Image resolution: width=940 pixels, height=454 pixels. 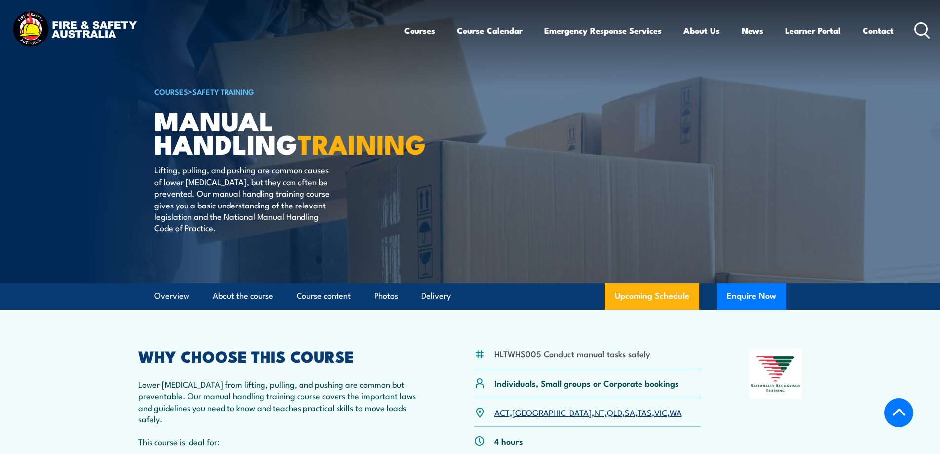 What do you see at coordinates (223, 91) in the screenshot?
I see `a: Safety Training` at bounding box center [223, 91].